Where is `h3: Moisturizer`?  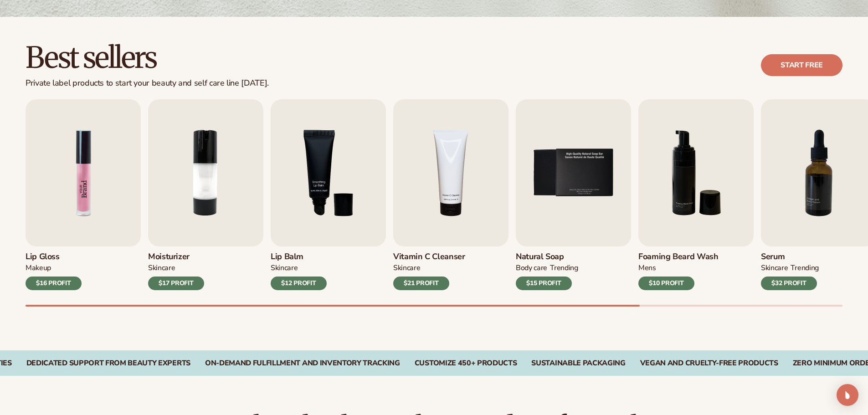 h3: Moisturizer is located at coordinates (176, 257).